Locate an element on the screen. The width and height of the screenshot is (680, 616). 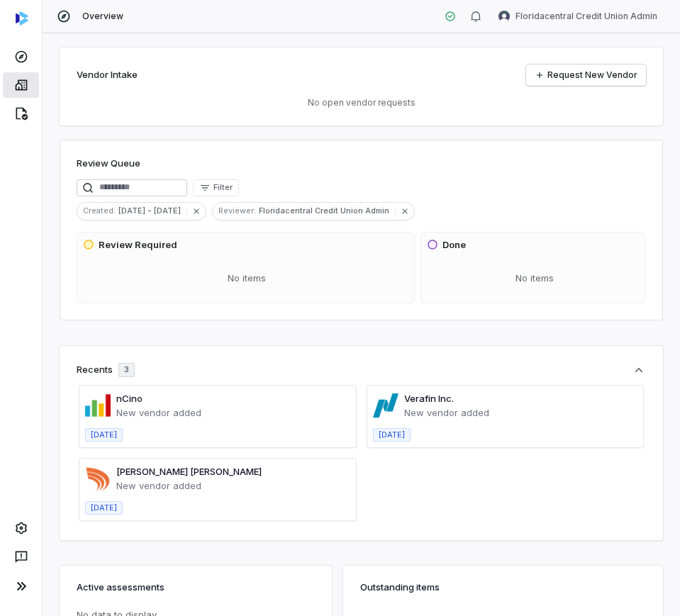
div: Recents is located at coordinates (105, 370).